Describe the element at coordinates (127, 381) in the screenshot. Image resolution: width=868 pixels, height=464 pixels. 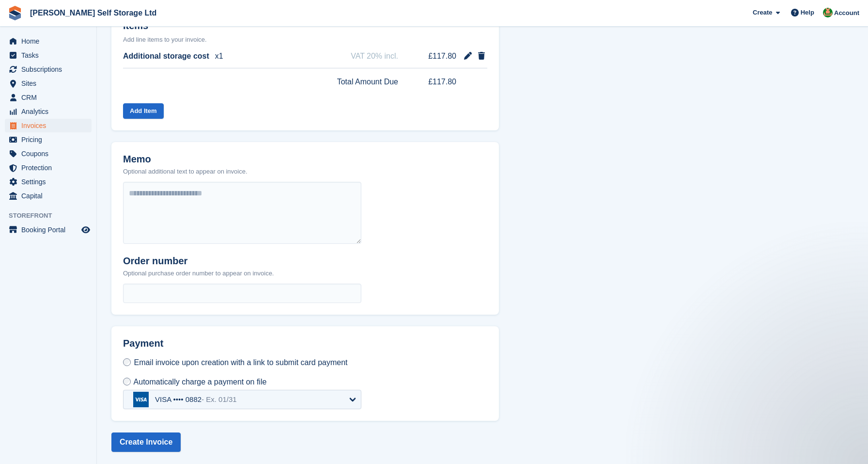
I see `input: Automatically charge a payment on file` at that location.